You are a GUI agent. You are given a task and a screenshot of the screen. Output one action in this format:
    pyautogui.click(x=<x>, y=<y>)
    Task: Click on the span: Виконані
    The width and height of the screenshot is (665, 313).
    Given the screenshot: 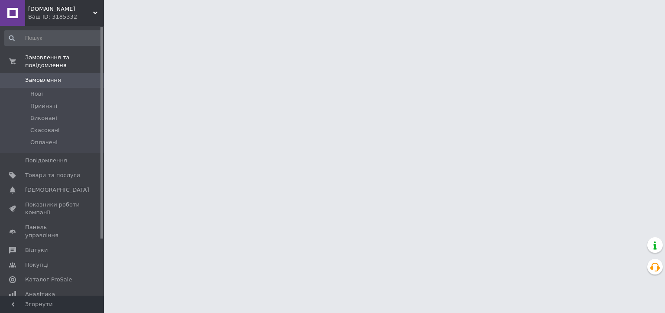 What is the action you would take?
    pyautogui.click(x=44, y=118)
    